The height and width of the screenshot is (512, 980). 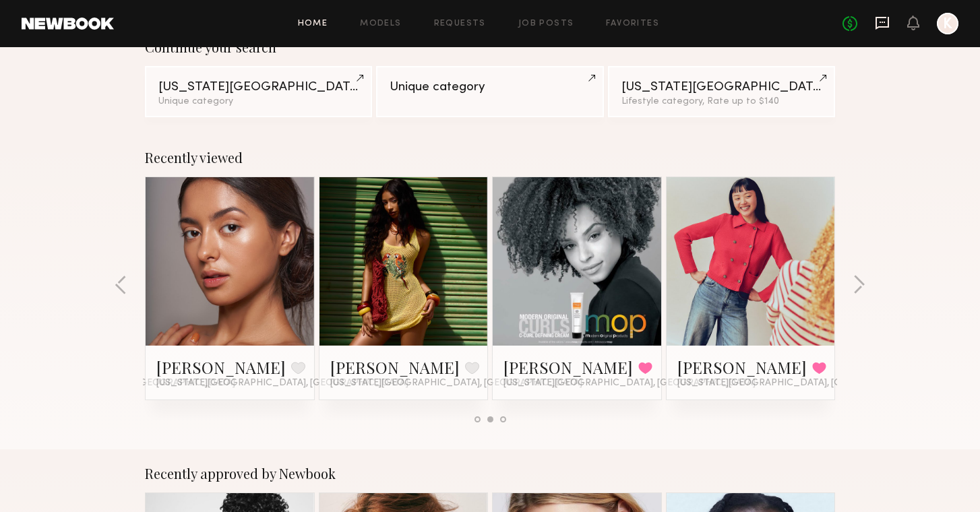 What do you see at coordinates (490, 47) in the screenshot?
I see `div: Continue your search` at bounding box center [490, 47].